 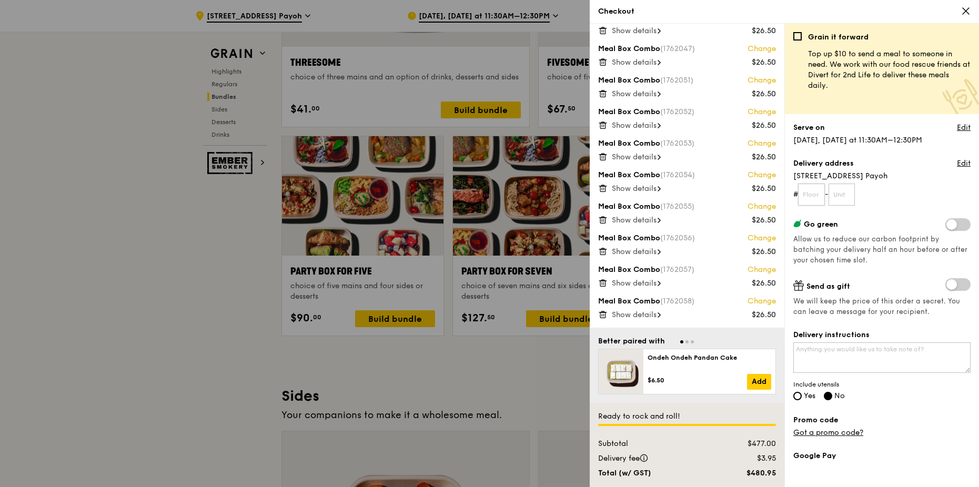 I want to click on span: Yes, so click(x=810, y=396).